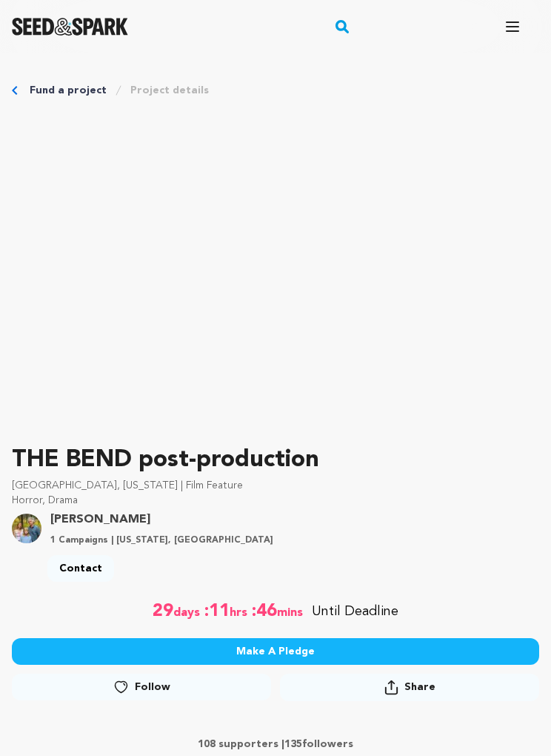  What do you see at coordinates (276, 651) in the screenshot?
I see `button: Make A Pledge` at bounding box center [276, 651].